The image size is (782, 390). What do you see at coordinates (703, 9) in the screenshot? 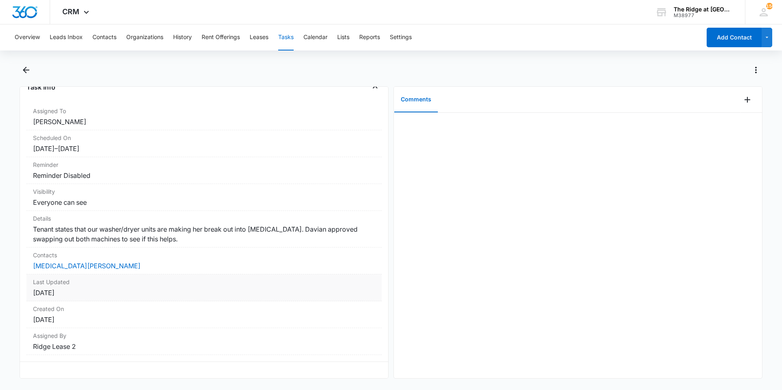
I see `div: account name` at bounding box center [703, 9].